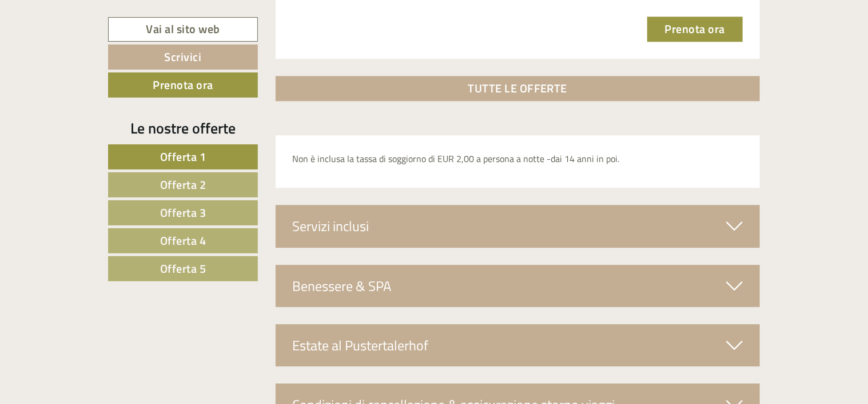  I want to click on span: Offerta 3, so click(183, 213).